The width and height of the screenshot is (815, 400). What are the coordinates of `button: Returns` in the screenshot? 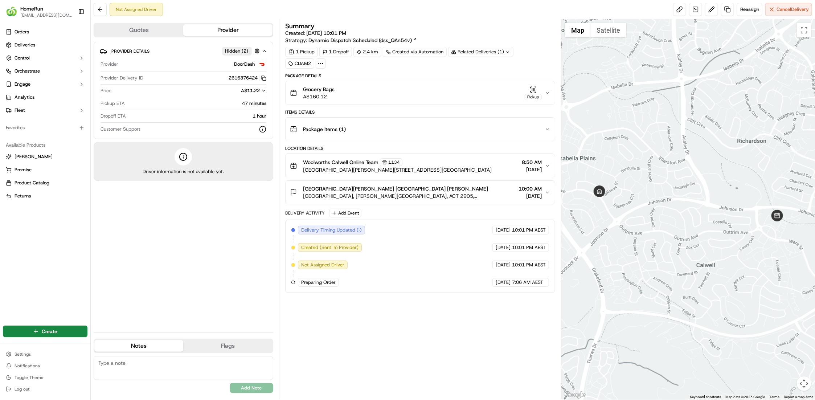 It's located at (45, 196).